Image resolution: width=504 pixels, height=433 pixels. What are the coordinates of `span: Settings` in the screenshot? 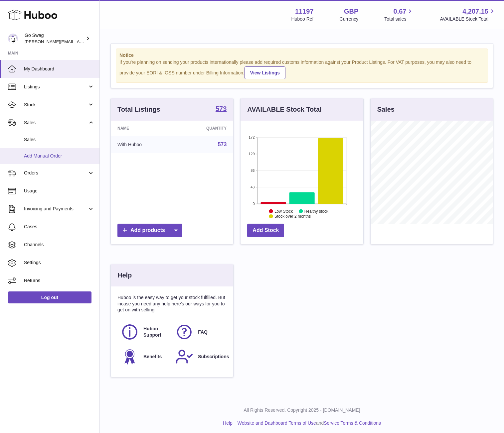 It's located at (59, 263).